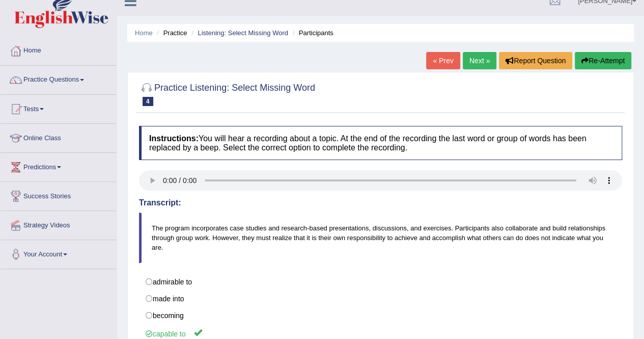  I want to click on label: becoming, so click(380, 315).